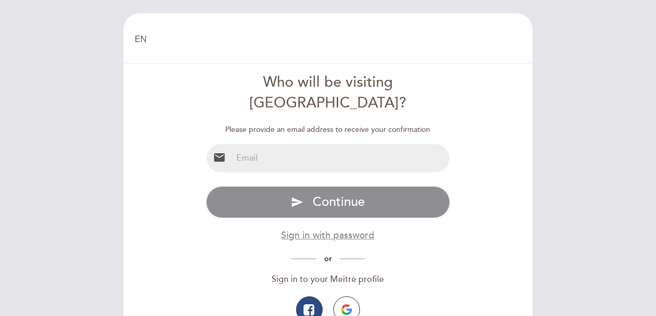  What do you see at coordinates (327, 235) in the screenshot?
I see `button: Sign in with password` at bounding box center [327, 235].